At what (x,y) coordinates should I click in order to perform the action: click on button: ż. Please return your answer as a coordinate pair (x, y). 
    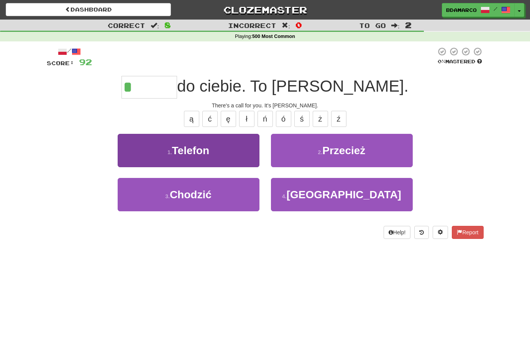
    Looking at the image, I should click on (321, 119).